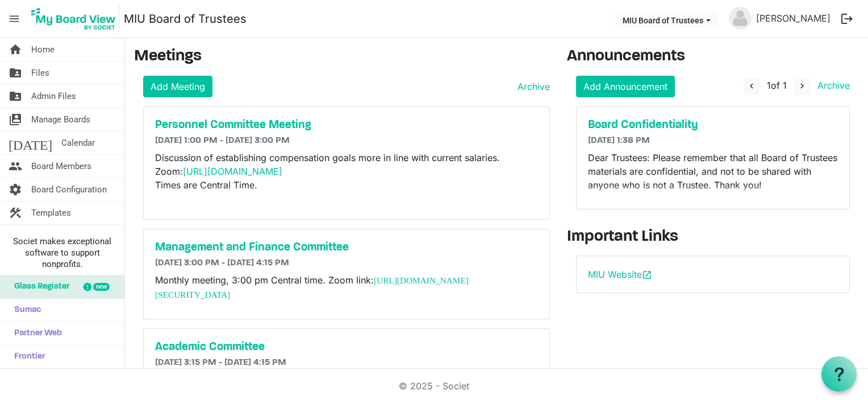 The height and width of the screenshot is (403, 868). Describe the element at coordinates (347, 125) in the screenshot. I see `h5: Personnel Committee Meeting` at that location.